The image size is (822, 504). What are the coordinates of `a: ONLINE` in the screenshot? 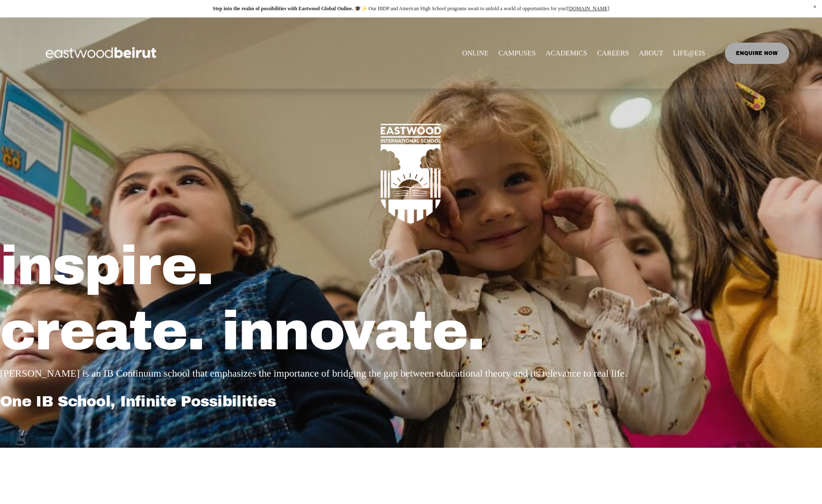 It's located at (475, 53).